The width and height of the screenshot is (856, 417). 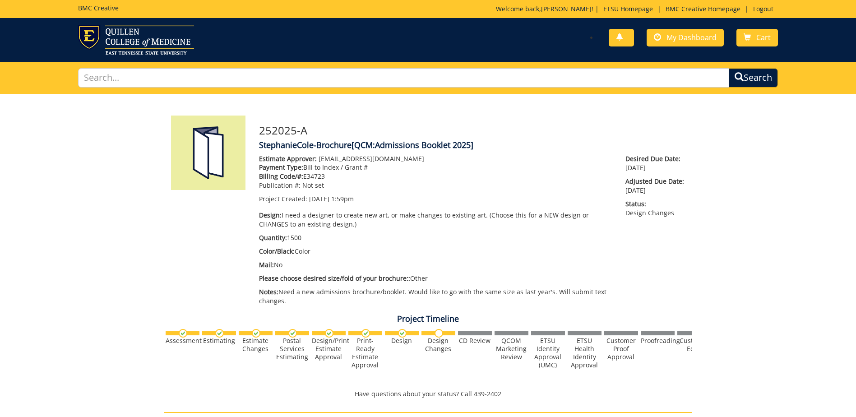 What do you see at coordinates (703, 9) in the screenshot?
I see `a: BMC Creative Homepage` at bounding box center [703, 9].